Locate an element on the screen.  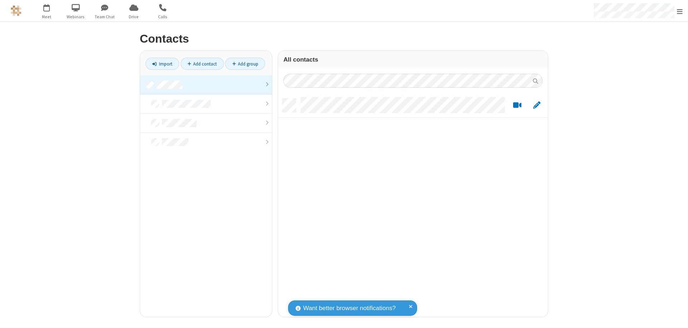
span: Want better browser notifications? is located at coordinates (350, 309).